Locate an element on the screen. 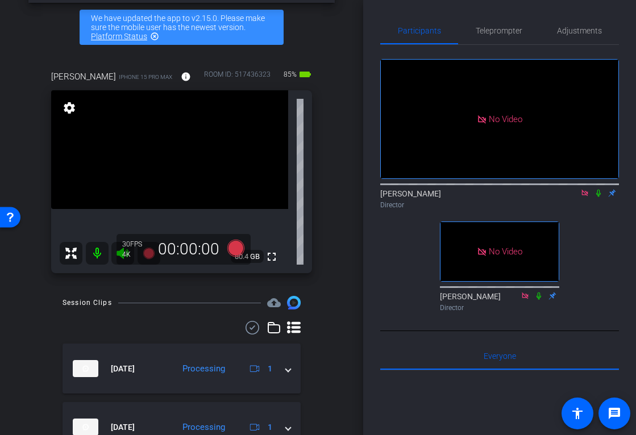 This screenshot has width=636, height=435. div: We have updated the app to v2.15.0. Please make sure the mobile user has the newest version. is located at coordinates (181, 27).